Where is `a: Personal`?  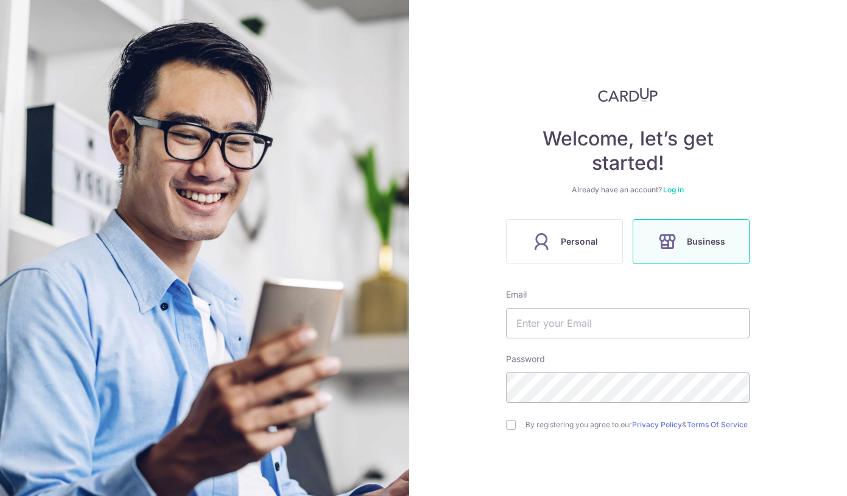 a: Personal is located at coordinates (564, 242).